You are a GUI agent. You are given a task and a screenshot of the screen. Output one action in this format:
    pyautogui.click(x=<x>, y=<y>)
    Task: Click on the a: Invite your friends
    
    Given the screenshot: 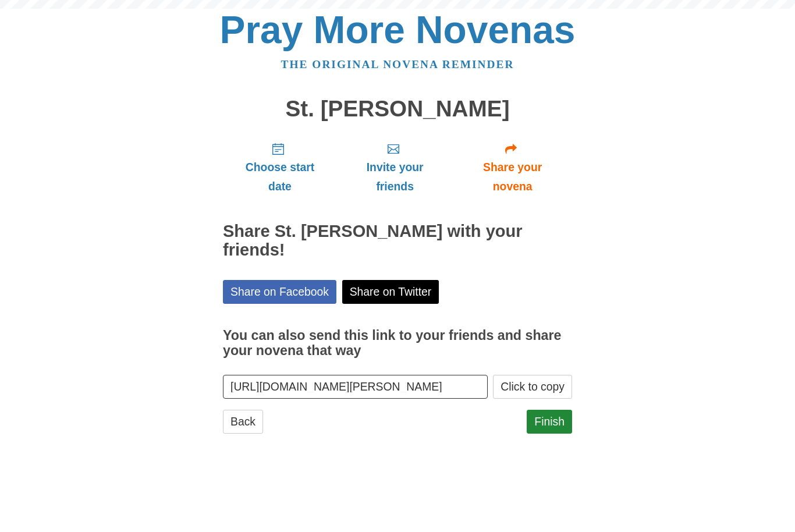 What is the action you would take?
    pyautogui.click(x=394, y=167)
    